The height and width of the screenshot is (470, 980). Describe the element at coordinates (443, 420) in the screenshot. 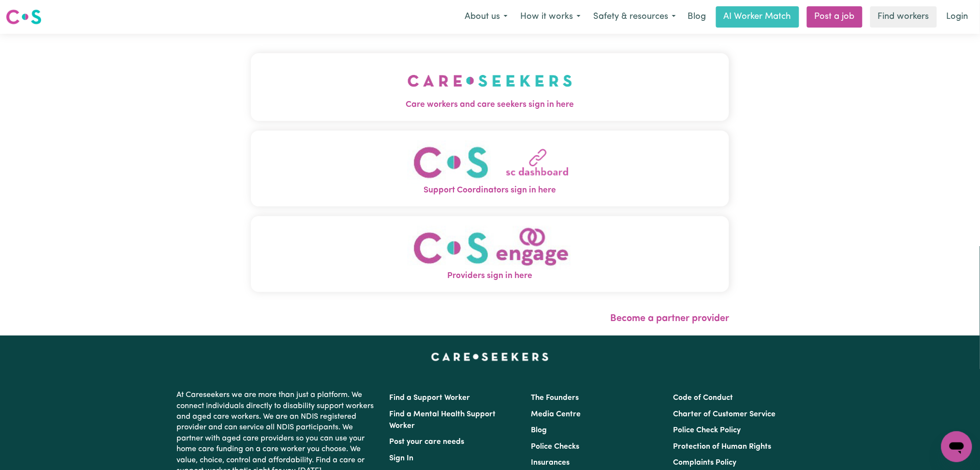

I see `a: Find a Mental Health Support Worker` at that location.